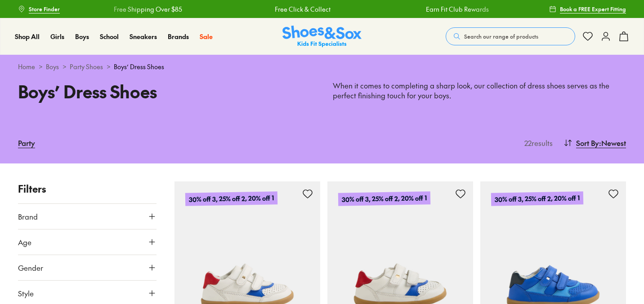 The image size is (644, 304). What do you see at coordinates (592, 9) in the screenshot?
I see `span: Book a FREE Expert Fitting` at bounding box center [592, 9].